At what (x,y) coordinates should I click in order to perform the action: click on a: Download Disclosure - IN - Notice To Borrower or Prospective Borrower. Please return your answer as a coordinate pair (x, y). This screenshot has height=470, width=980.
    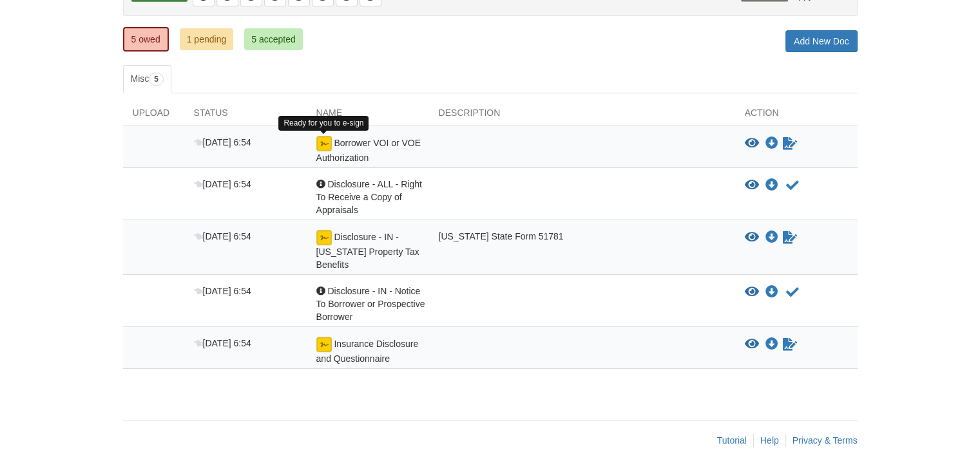
    Looking at the image, I should click on (771, 292).